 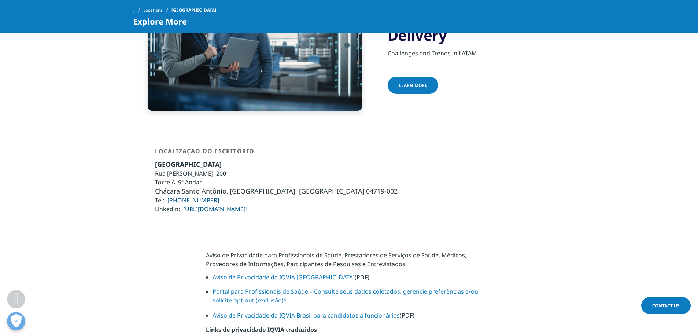 What do you see at coordinates (160, 21) in the screenshot?
I see `span: Explore More` at bounding box center [160, 21].